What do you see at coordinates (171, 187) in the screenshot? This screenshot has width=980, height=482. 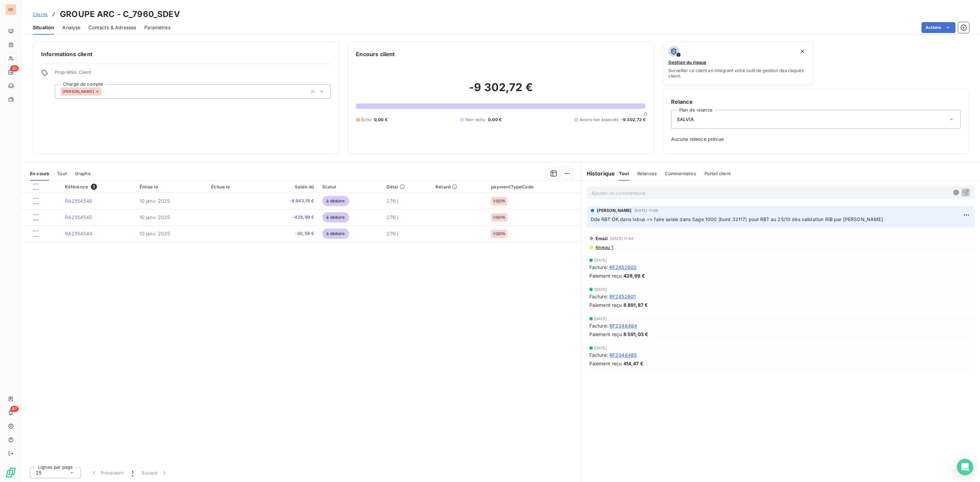 I see `div: Émise le` at bounding box center [171, 187].